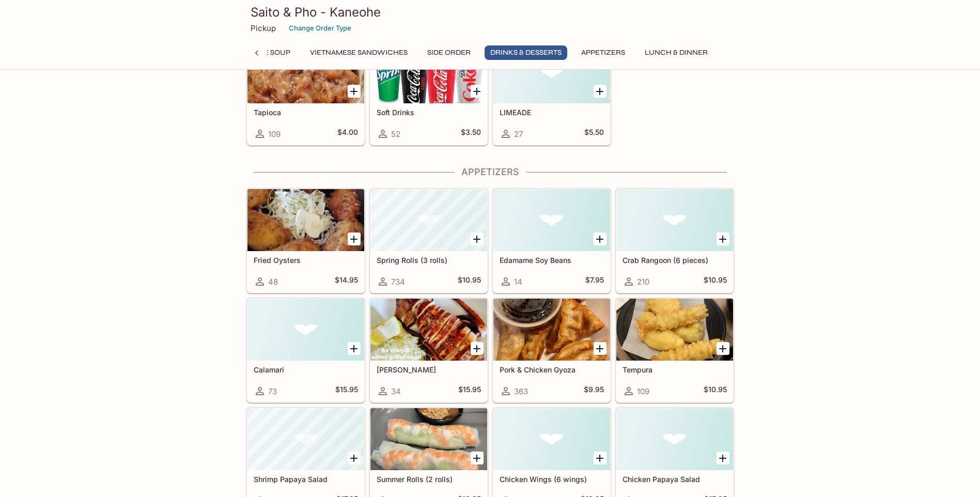 This screenshot has height=497, width=980. I want to click on h5: Tapioca, so click(306, 112).